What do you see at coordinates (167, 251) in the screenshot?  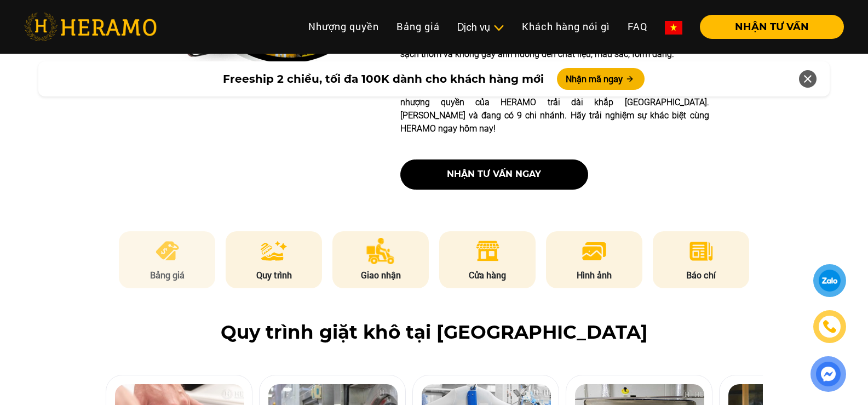 I see `img: pricing.png` at bounding box center [167, 251].